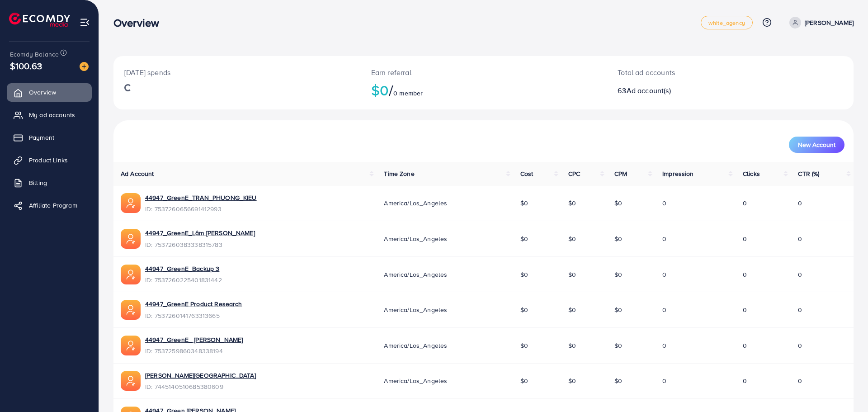  I want to click on a: 44947_GreenE_TRAN_PHUONG_KIEU, so click(201, 198).